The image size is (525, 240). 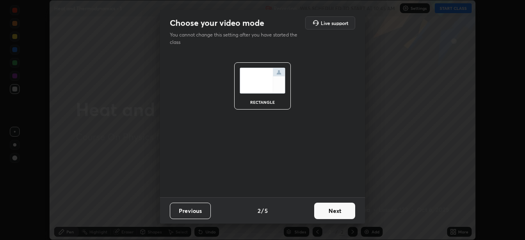 I want to click on div: rectangle, so click(x=263, y=102).